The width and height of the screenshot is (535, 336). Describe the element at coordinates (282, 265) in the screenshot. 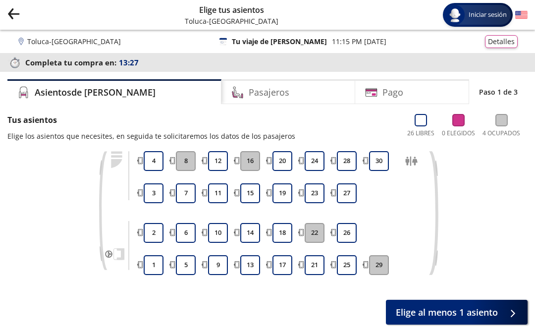

I see `button: 17` at that location.